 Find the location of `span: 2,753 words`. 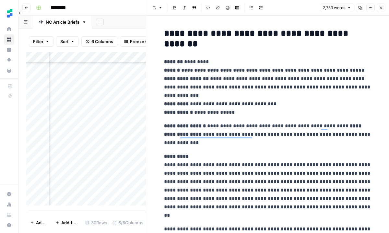

span: 2,753 words is located at coordinates (334, 8).